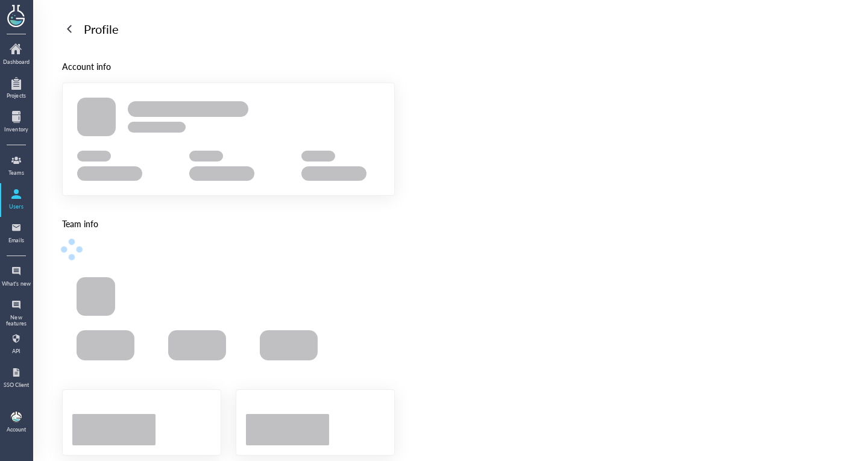 This screenshot has height=461, width=868. Describe the element at coordinates (101, 29) in the screenshot. I see `div: Profile` at that location.